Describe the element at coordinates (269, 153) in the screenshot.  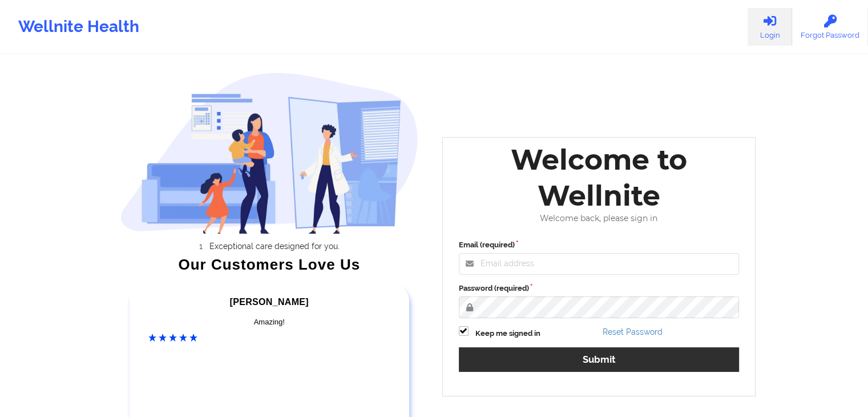
I see `img: wellnite-auth-hero_200.c722682e.png` at that location.